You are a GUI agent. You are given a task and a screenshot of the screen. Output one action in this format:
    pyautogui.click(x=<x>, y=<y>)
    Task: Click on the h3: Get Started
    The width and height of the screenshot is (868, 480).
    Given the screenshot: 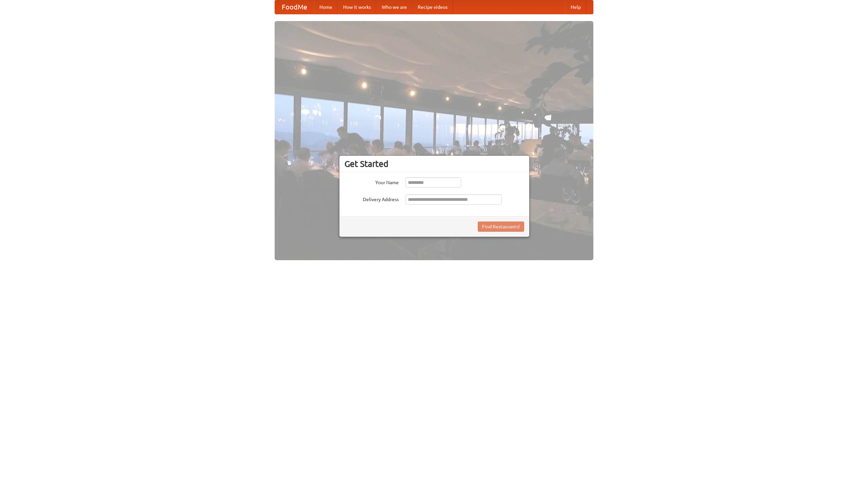 What is the action you would take?
    pyautogui.click(x=434, y=164)
    